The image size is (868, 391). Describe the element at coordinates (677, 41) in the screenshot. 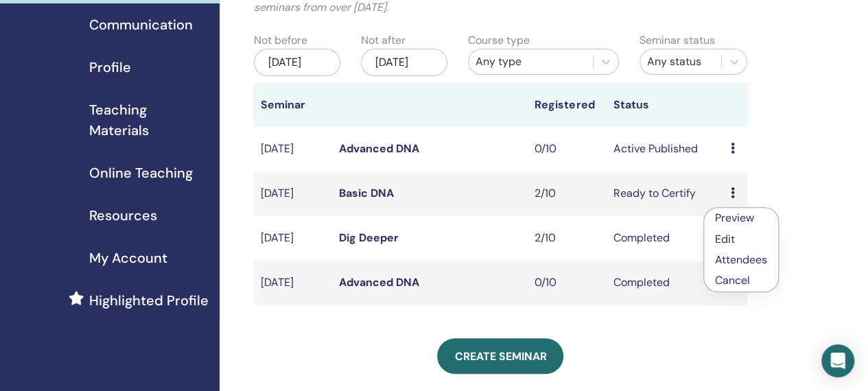

I see `label: Seminar status` at that location.